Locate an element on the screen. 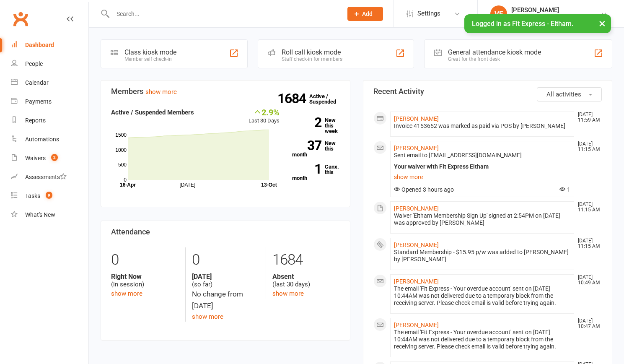 The width and height of the screenshot is (624, 364). div: (so far) is located at coordinates (225, 280).